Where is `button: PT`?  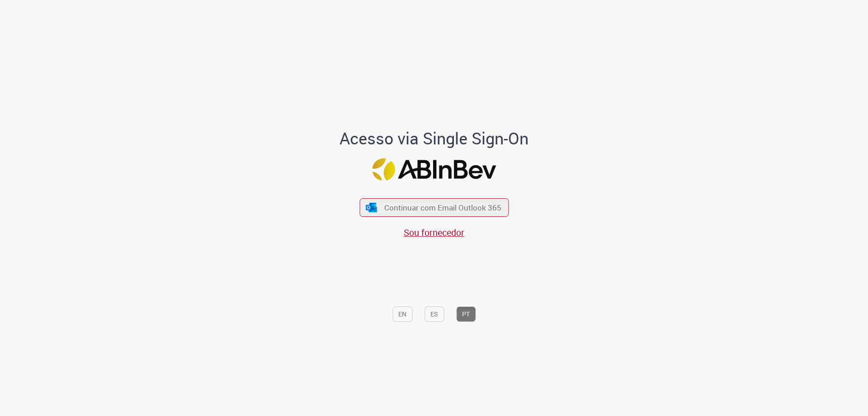
button: PT is located at coordinates (466, 314).